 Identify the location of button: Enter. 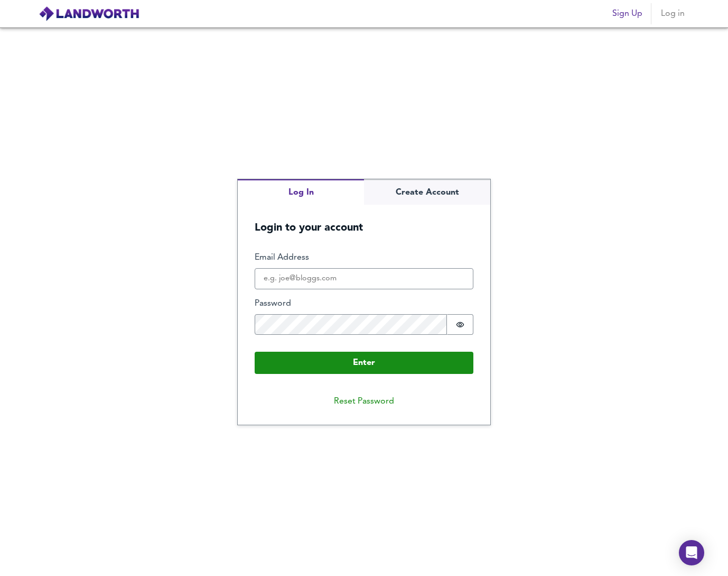
(364, 362).